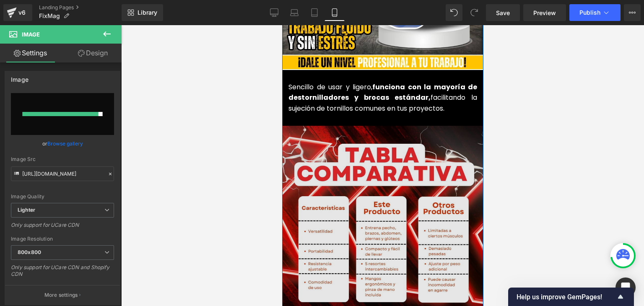 This screenshot has width=644, height=306. Describe the element at coordinates (544, 13) in the screenshot. I see `a: Preview` at that location.